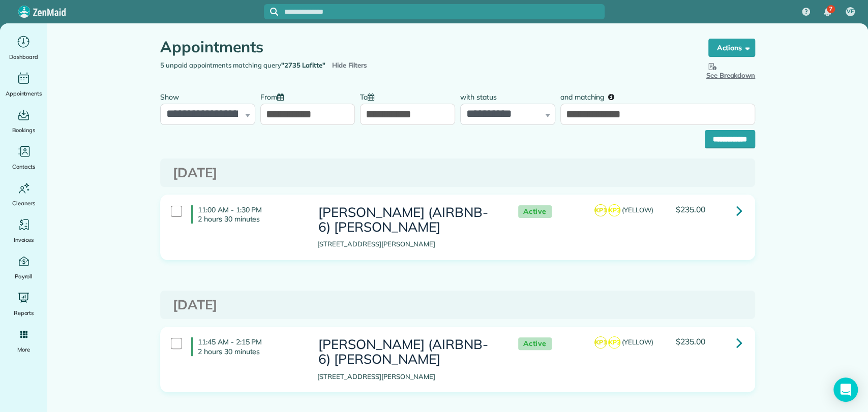 This screenshot has width=868, height=412. What do you see at coordinates (24, 313) in the screenshot?
I see `span: Reports` at bounding box center [24, 313].